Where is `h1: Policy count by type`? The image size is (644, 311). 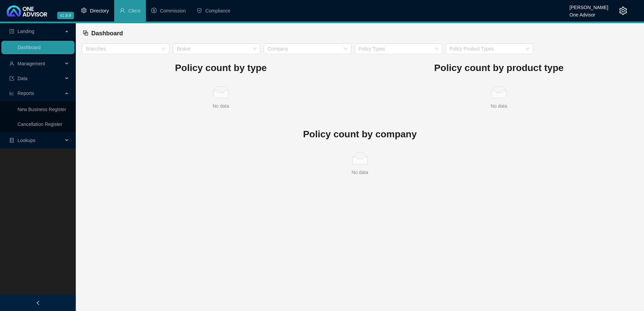
h1: Policy count by type is located at coordinates (221, 68).